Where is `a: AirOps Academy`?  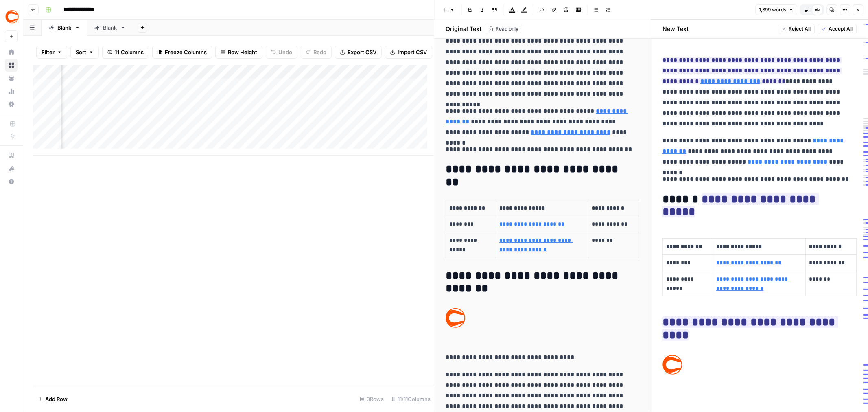
a: AirOps Academy is located at coordinates (12, 156).